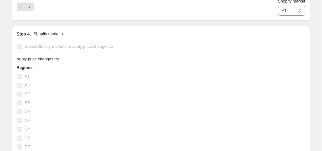 Image resolution: width=322 pixels, height=151 pixels. I want to click on span: CH, so click(28, 120).